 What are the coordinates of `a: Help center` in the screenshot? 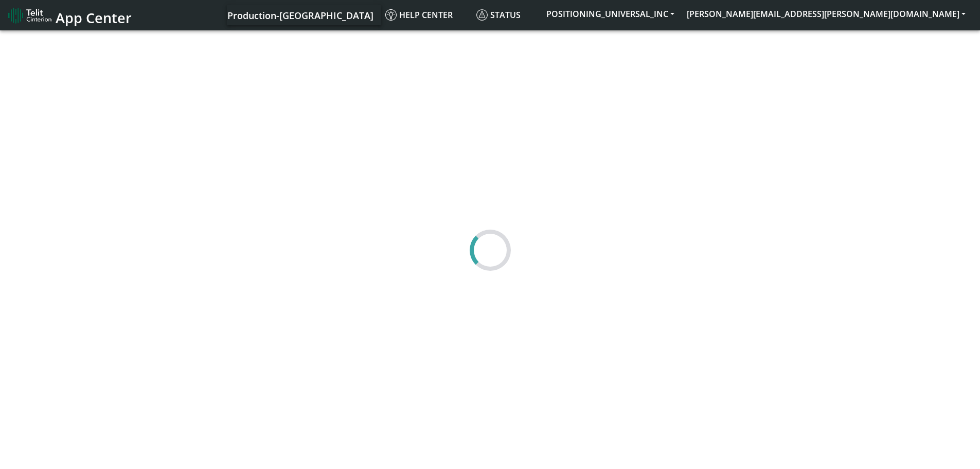 It's located at (427, 15).